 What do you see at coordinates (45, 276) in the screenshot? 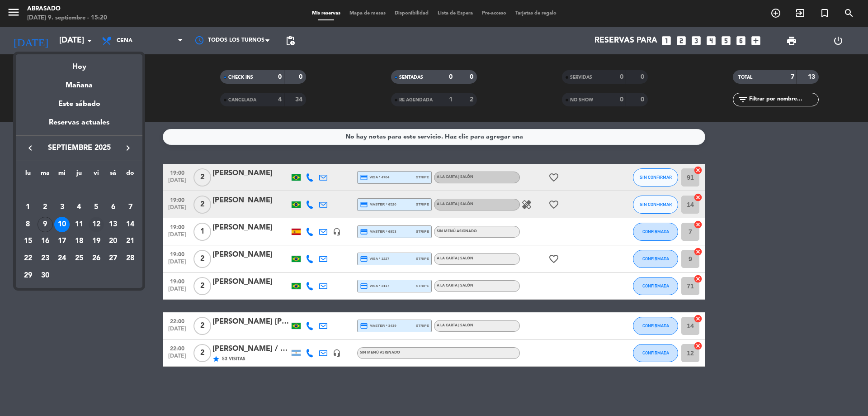
I see `div: 30` at bounding box center [45, 276].